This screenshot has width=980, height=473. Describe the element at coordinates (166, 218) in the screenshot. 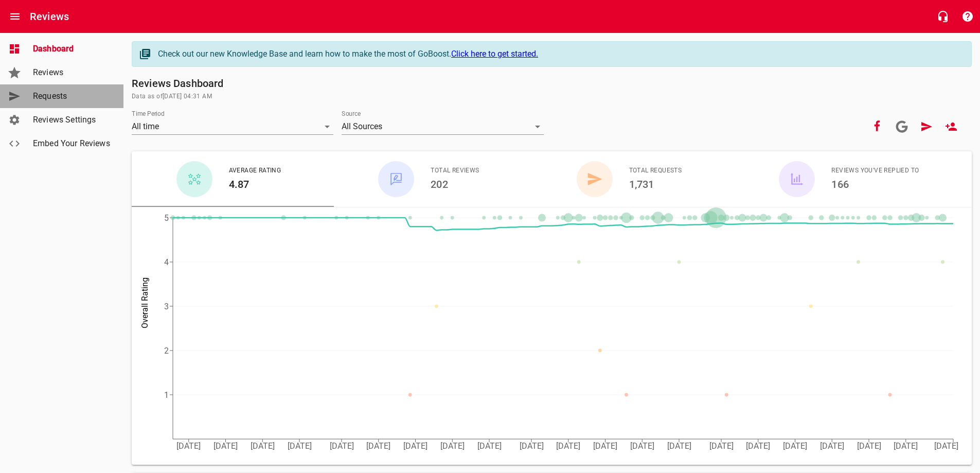

I see `tspan: 5` at that location.